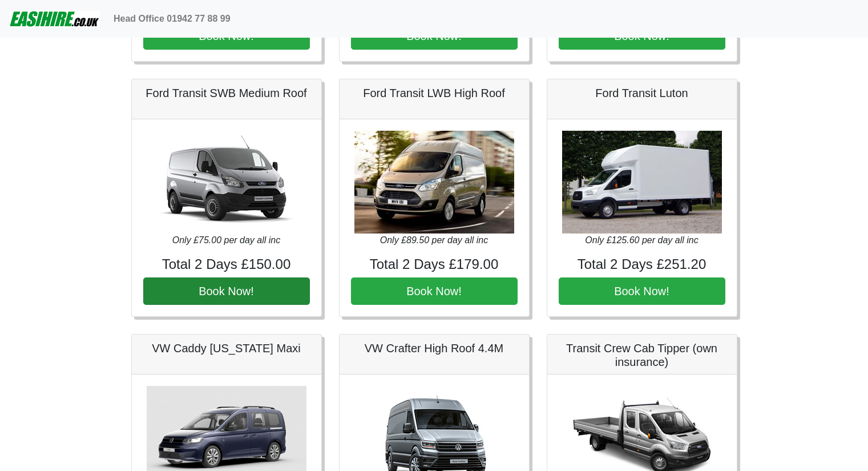 This screenshot has width=868, height=471. What do you see at coordinates (434, 264) in the screenshot?
I see `h4: Total 2 Days £179.00` at bounding box center [434, 264].